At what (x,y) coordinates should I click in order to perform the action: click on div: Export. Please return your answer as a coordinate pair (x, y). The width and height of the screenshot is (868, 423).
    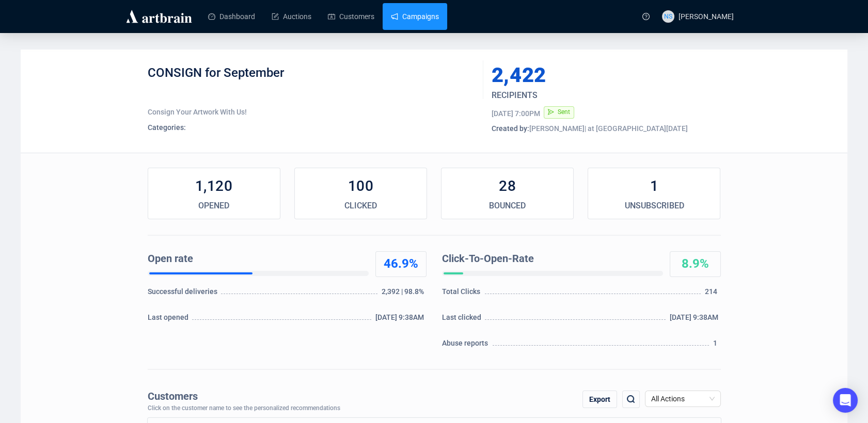
    Looking at the image, I should click on (599, 400).